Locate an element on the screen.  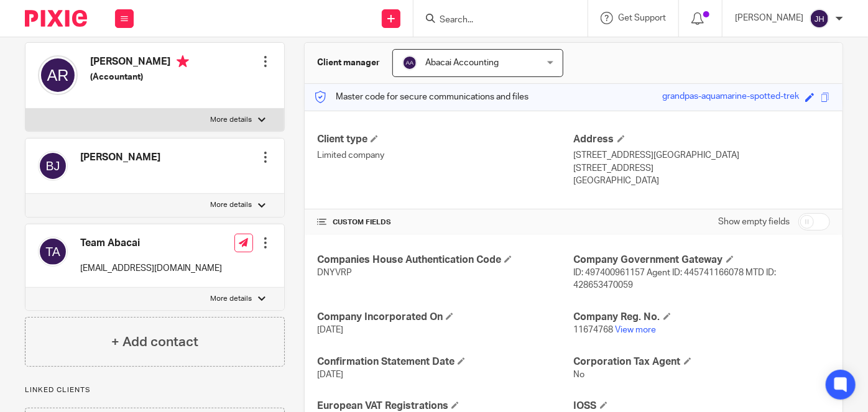
span: Get Support is located at coordinates (642, 18).